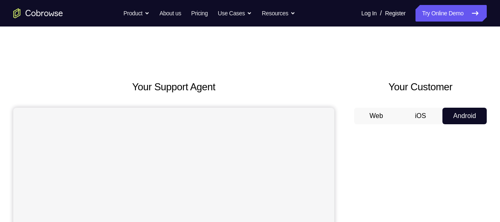  What do you see at coordinates (464, 116) in the screenshot?
I see `button: Android` at bounding box center [464, 116].